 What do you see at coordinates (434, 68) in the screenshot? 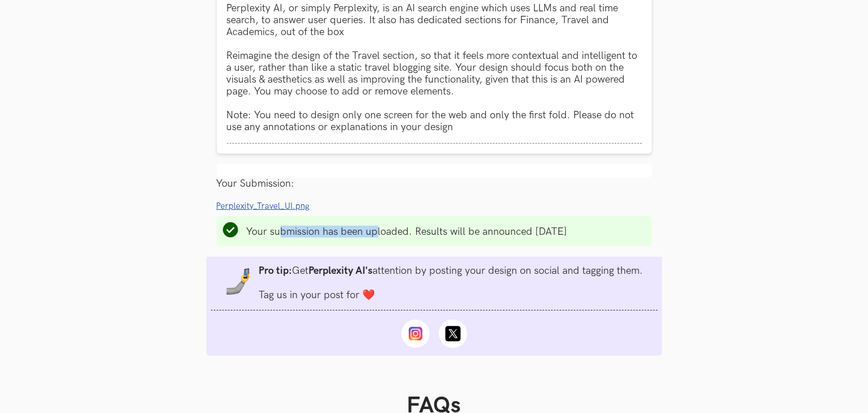
I see `p: Perplexity AI, or simply Perplexity, is an AI search engine which uses LLMs and real time search,...` at bounding box center [434, 68].